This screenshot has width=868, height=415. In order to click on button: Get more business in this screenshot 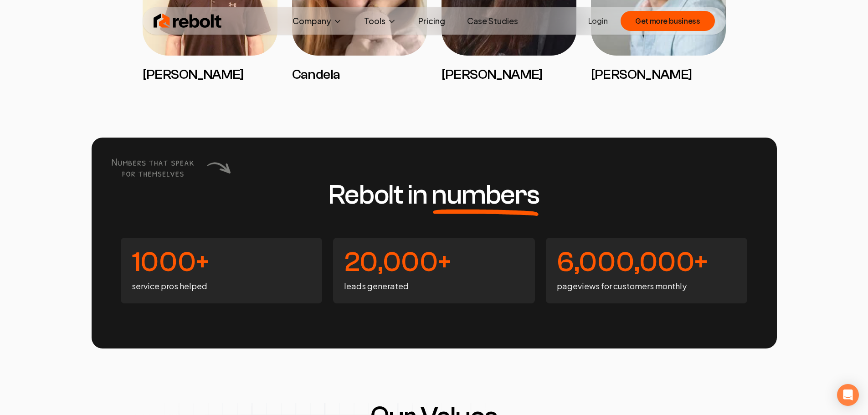, I will do `click(667, 21)`.